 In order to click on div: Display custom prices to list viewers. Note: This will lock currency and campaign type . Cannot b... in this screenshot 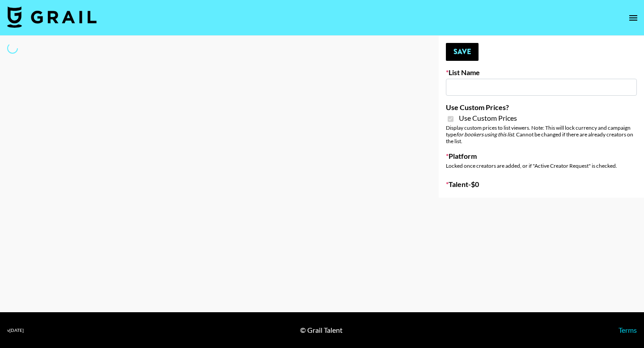, I will do `click(541, 134)`.